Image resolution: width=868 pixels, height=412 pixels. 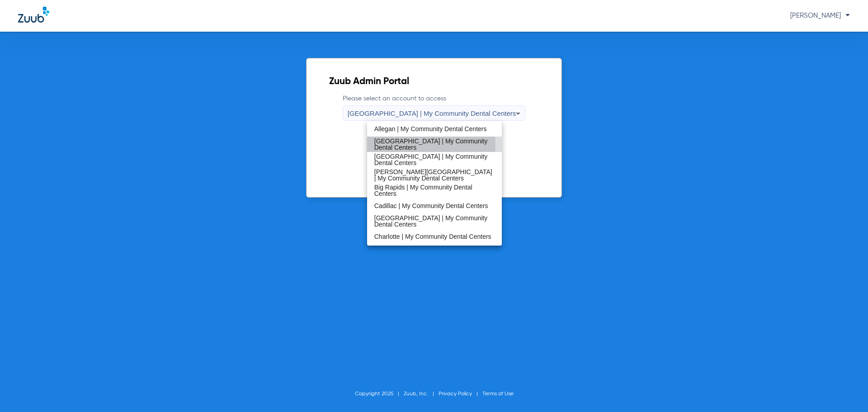 I want to click on button: Access Account, so click(x=434, y=163).